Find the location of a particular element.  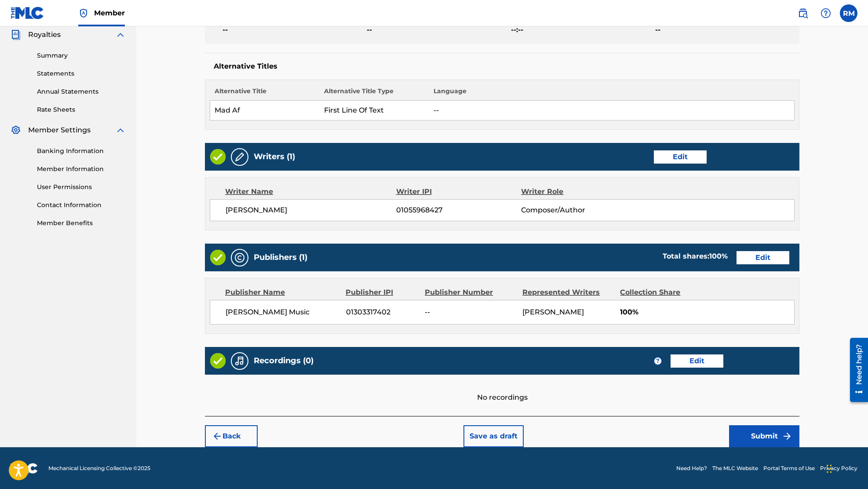

div: No recordings is located at coordinates (502, 389).